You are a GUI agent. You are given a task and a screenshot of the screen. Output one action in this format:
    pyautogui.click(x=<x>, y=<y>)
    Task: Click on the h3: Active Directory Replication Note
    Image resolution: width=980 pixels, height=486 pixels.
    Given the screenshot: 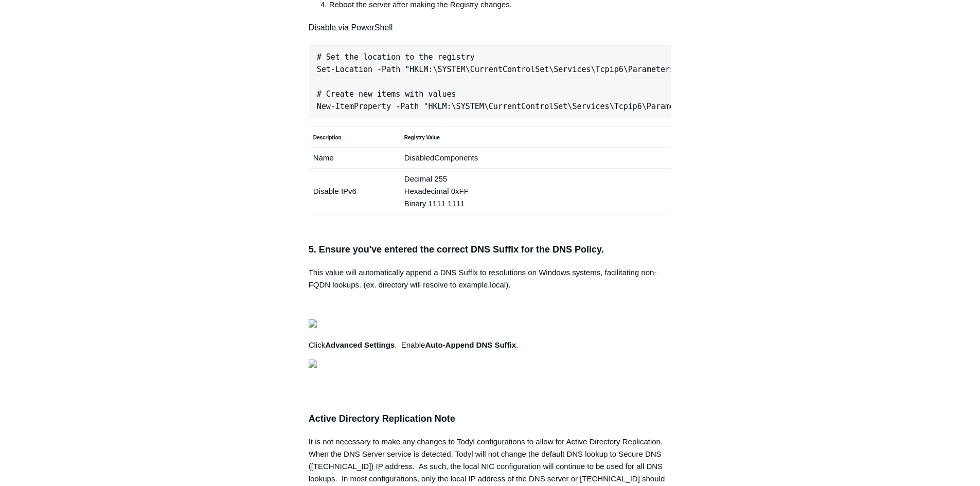 What is the action you would take?
    pyautogui.click(x=490, y=419)
    